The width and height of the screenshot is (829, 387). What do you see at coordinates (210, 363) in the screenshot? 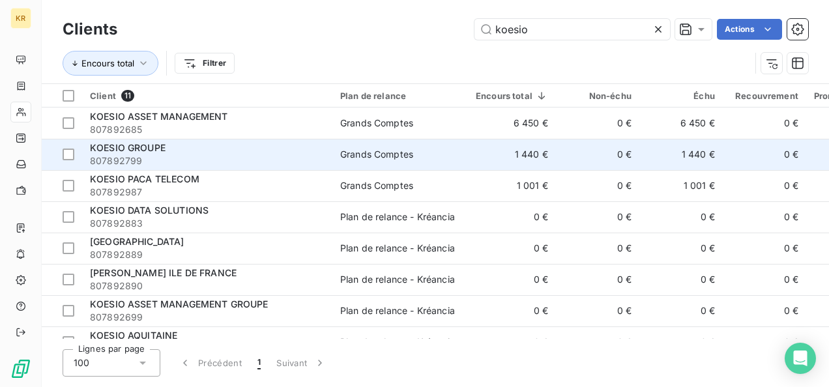
I see `button: Précédent` at bounding box center [210, 363].